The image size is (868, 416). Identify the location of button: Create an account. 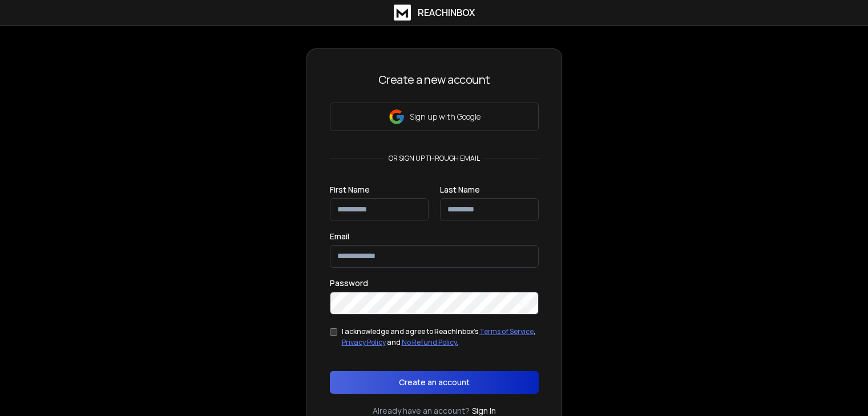
(434, 383).